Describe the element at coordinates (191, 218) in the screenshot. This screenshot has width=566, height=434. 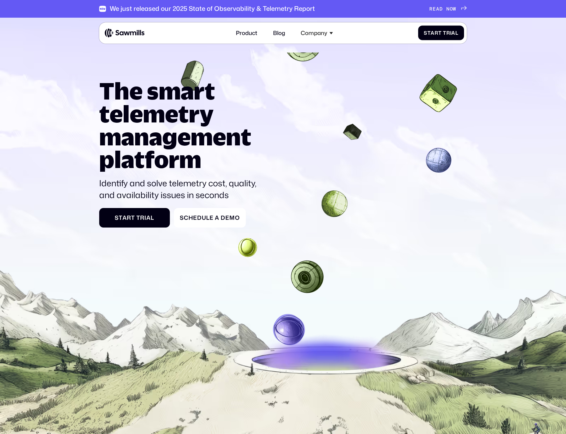
I see `span: h` at that location.